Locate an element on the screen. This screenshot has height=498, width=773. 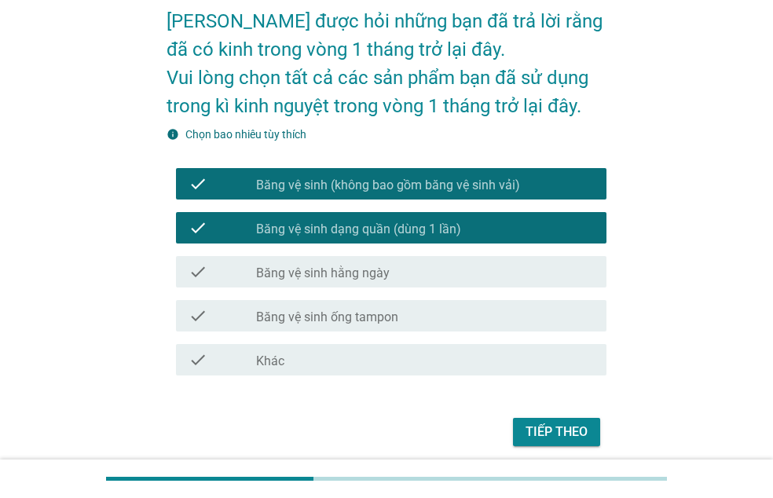
label: Băng vệ sinh dạng quần (dùng 1 lần) is located at coordinates (358, 229).